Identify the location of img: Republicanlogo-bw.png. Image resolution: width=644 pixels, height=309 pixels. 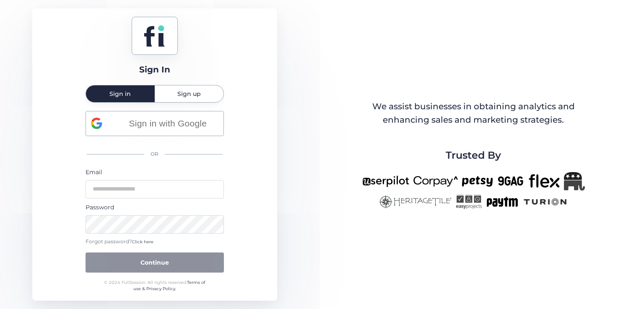
(574, 181).